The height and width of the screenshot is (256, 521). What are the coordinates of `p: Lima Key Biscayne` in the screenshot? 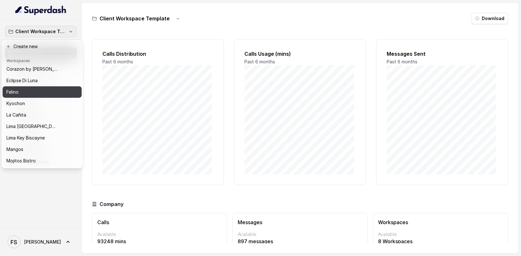 It's located at (26, 138).